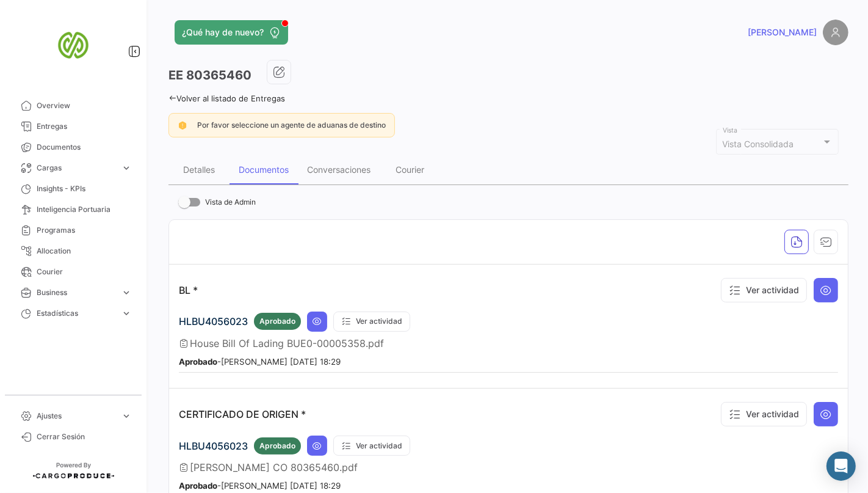 This screenshot has height=493, width=868. I want to click on span: Courier, so click(84, 272).